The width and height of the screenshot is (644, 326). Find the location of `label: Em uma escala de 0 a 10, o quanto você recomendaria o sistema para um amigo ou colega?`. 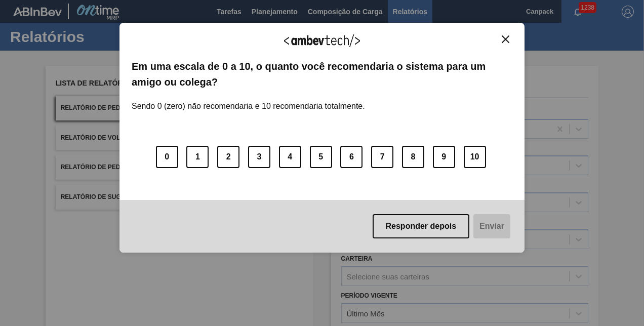

label: Em uma escala de 0 a 10, o quanto você recomendaria o sistema para um amigo ou colega? is located at coordinates (322, 74).